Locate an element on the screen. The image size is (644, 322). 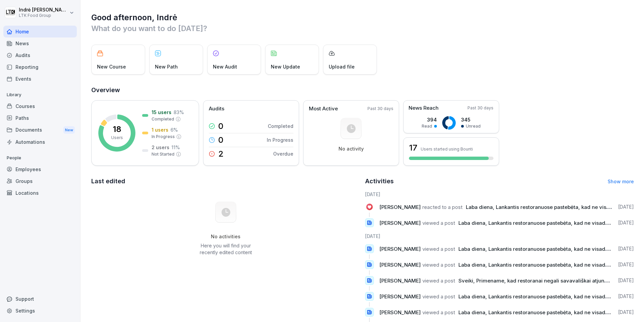
a: Paths is located at coordinates (40, 118).